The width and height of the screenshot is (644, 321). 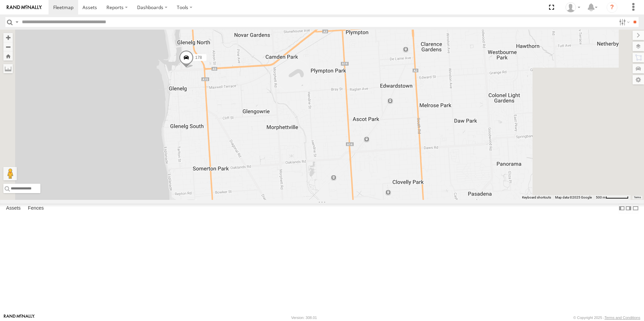 What do you see at coordinates (8, 37) in the screenshot?
I see `button: Zoom in` at bounding box center [8, 37].